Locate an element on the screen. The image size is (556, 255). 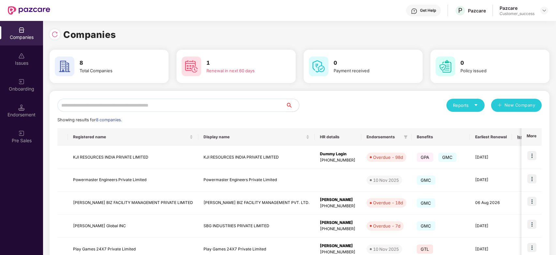
span: Display name is located at coordinates (254, 137).